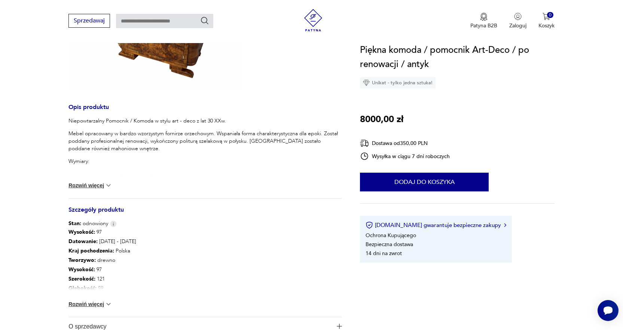 The height and width of the screenshot is (330, 623). I want to click on img: Info icon, so click(113, 223).